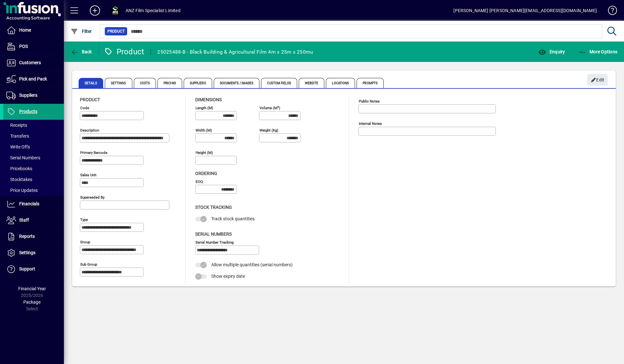  I want to click on a: Support, so click(34, 269).